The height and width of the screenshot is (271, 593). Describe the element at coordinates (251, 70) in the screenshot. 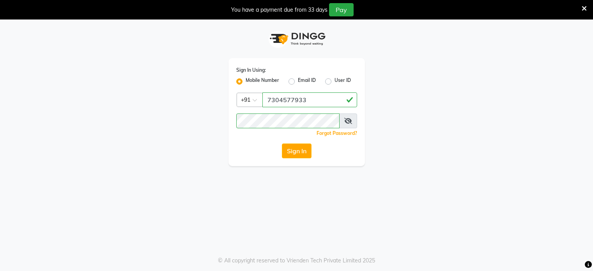

I see `label: Sign In Using:` at that location.